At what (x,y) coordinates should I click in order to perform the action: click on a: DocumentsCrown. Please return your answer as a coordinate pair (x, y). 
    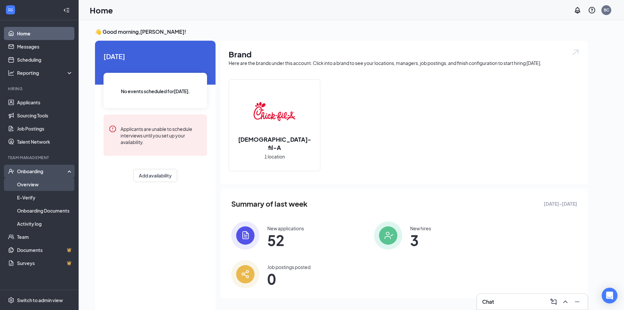
    Looking at the image, I should click on (45, 250).